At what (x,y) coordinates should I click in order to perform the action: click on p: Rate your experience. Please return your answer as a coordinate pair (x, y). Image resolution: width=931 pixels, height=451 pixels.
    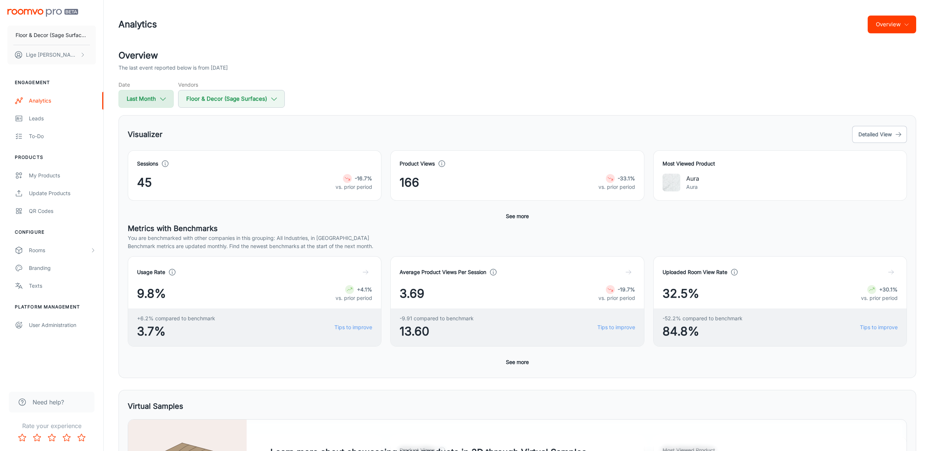
    Looking at the image, I should click on (51, 426).